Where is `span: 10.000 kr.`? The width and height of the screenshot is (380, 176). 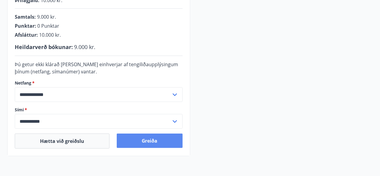
span: 10.000 kr. is located at coordinates (50, 35).